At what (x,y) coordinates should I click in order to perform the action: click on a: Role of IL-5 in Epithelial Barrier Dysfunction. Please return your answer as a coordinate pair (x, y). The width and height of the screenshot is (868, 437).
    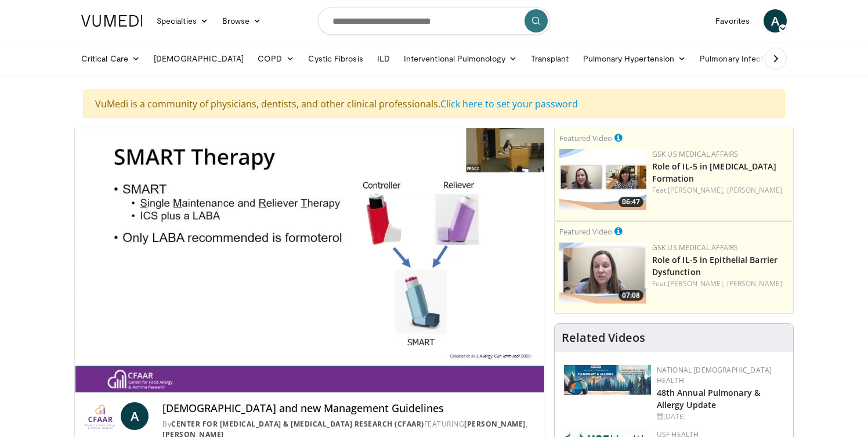
    Looking at the image, I should click on (715, 266).